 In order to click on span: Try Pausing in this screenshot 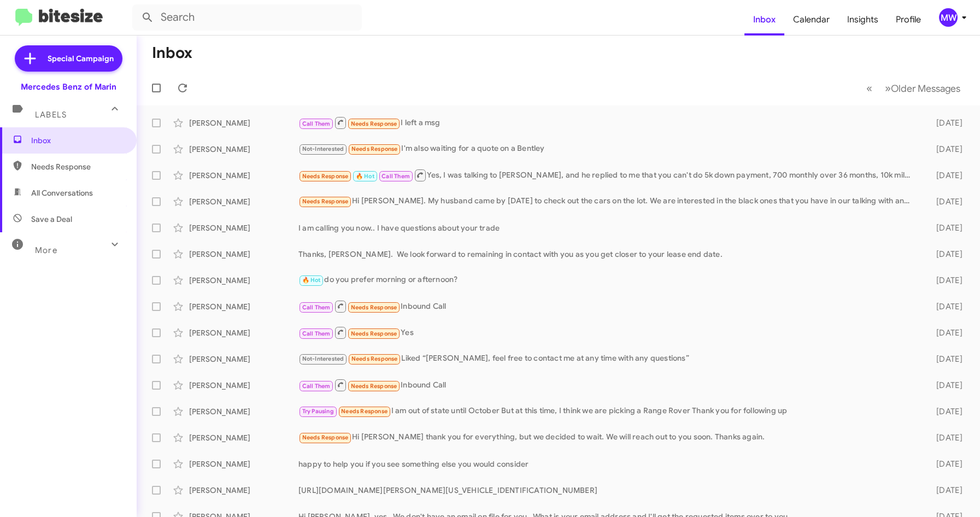, I will do `click(318, 411)`.